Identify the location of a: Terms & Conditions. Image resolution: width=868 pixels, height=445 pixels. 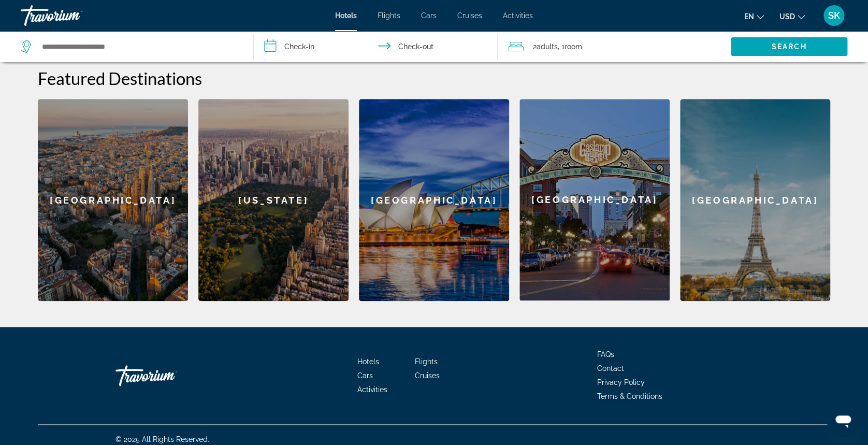
(630, 397).